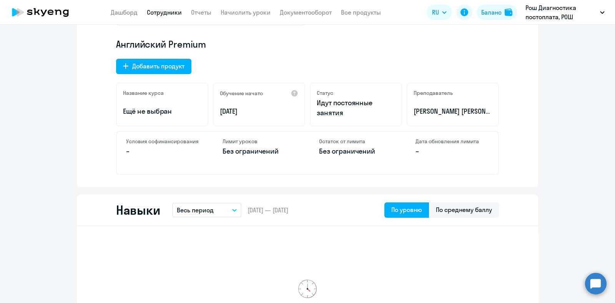 This screenshot has height=303, width=615. I want to click on span: Английский Premium, so click(161, 44).